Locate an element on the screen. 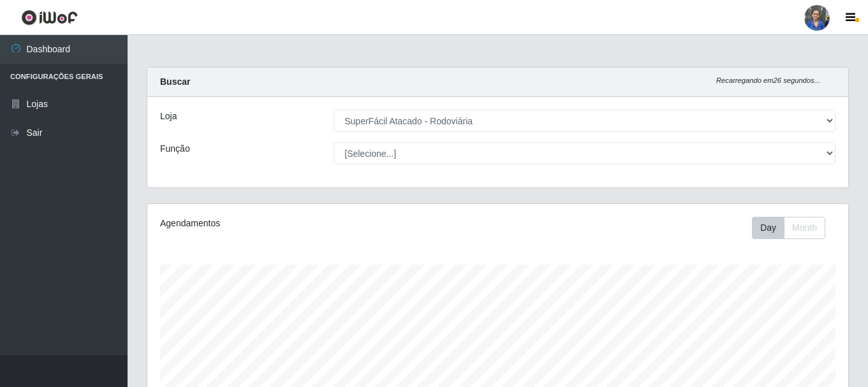 This screenshot has height=387, width=868. img: CoreUI Logo is located at coordinates (49, 17).